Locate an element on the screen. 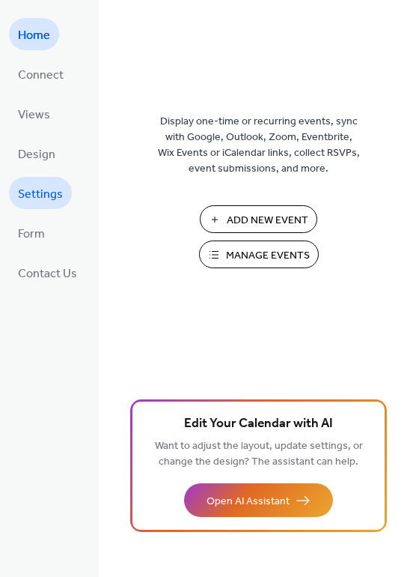 This screenshot has width=419, height=577. span: Views is located at coordinates (34, 115).